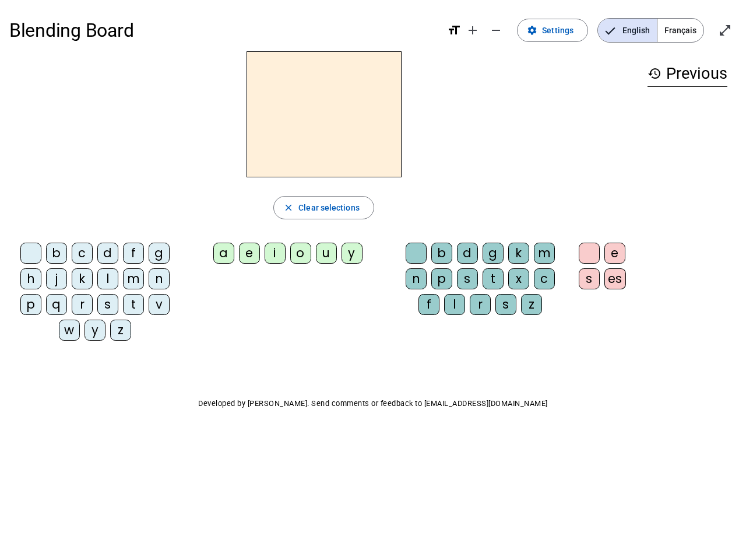 This screenshot has width=746, height=560. What do you see at coordinates (289, 207) in the screenshot?
I see `mat-icon: close` at bounding box center [289, 207].